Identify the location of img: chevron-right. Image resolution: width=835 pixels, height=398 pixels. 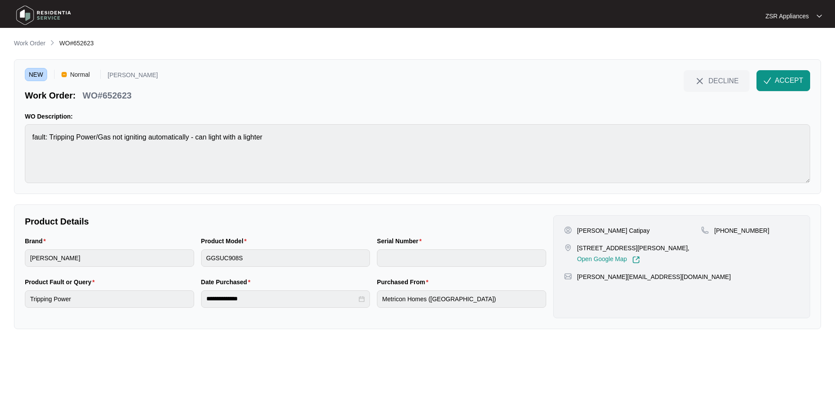
(52, 43).